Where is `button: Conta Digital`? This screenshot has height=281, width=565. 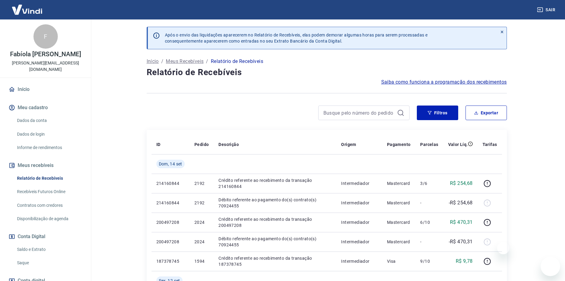 button: Conta Digital is located at coordinates (45, 237).